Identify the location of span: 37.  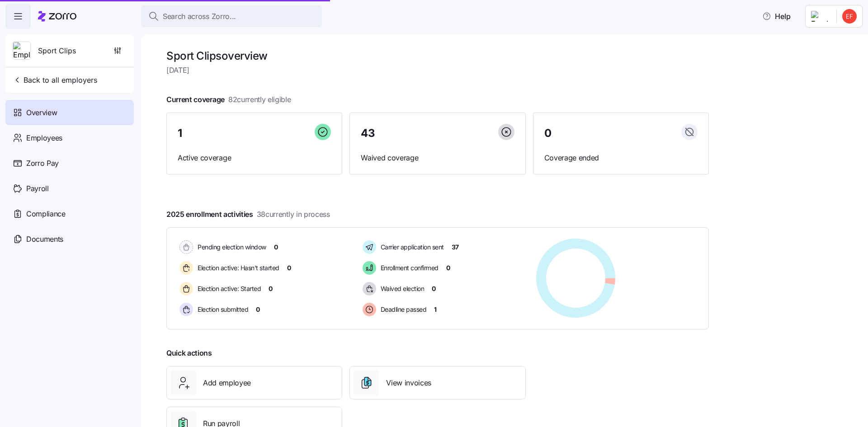
(455, 247).